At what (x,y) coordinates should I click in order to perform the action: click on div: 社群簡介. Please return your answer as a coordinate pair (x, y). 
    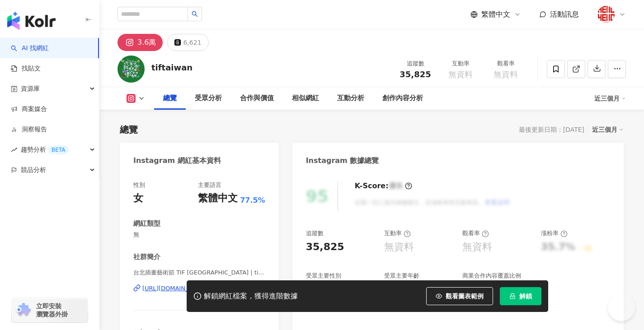
    Looking at the image, I should click on (147, 257).